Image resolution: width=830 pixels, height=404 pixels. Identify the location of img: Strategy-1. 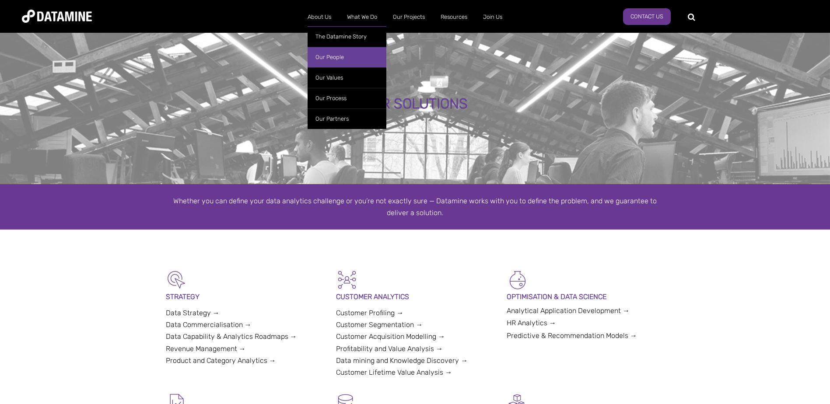
(177, 280).